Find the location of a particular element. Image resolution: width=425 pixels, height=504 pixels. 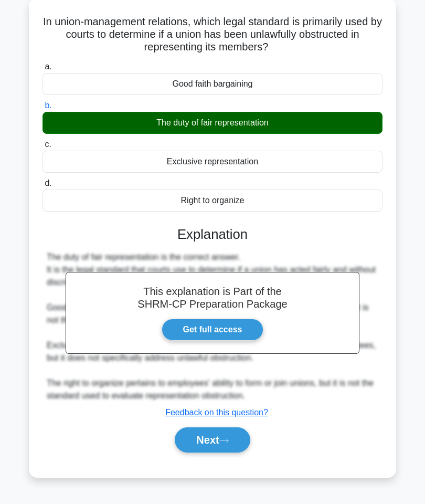

h5: In union-management relations, which legal standard is primarily used by courts to determine if a... is located at coordinates (212, 35).